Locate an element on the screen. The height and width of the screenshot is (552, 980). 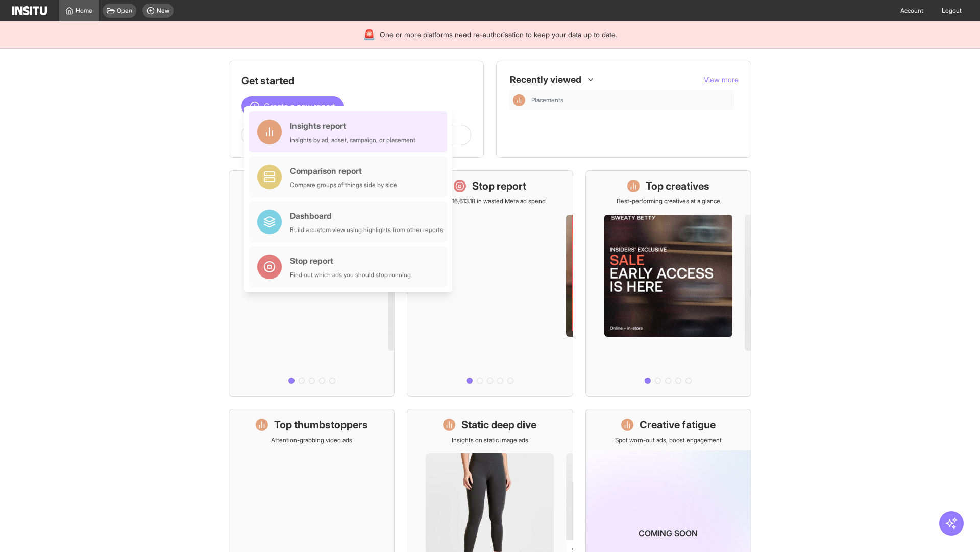
h1: Top thumbstoppers is located at coordinates (321, 425).